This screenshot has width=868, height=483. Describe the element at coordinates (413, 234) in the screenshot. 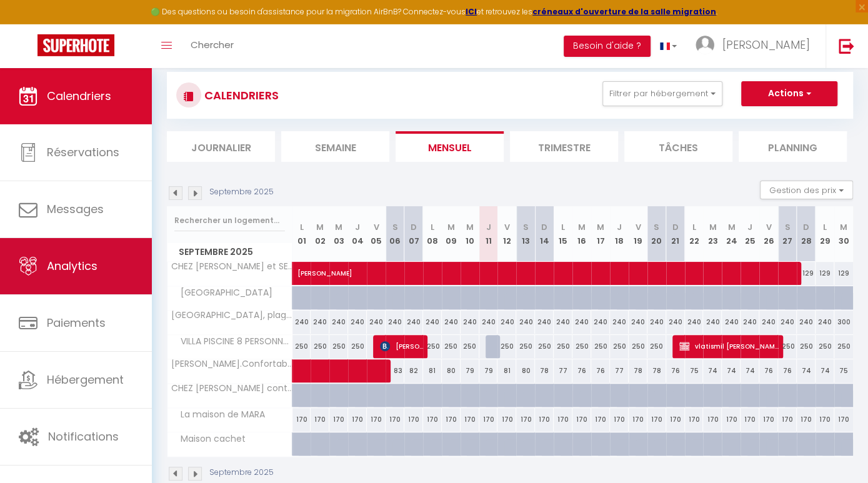

I see `th: 07` at that location.